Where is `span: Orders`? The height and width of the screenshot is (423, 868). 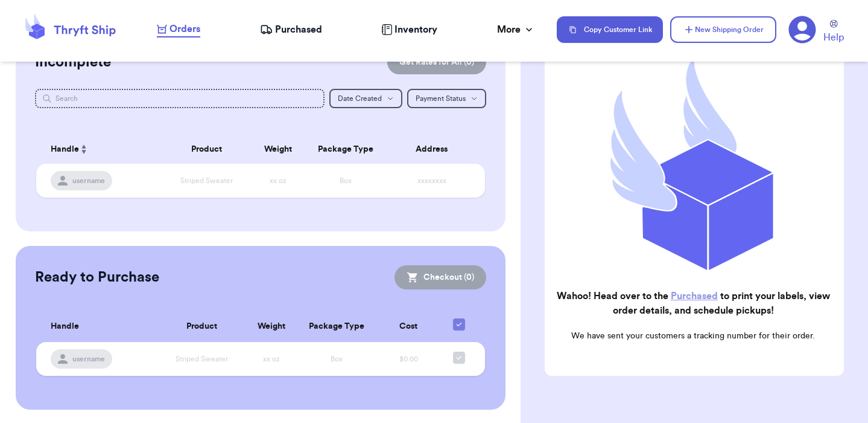 span: Orders is located at coordinates (184, 29).